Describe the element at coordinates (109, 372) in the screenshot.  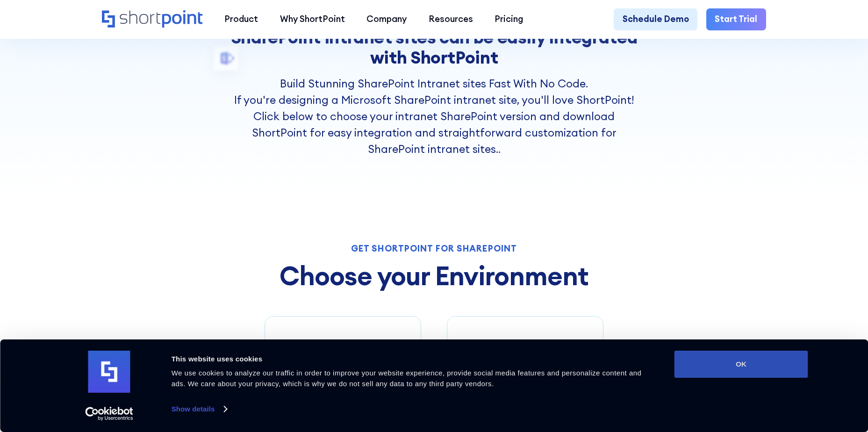
I see `img: logo` at that location.